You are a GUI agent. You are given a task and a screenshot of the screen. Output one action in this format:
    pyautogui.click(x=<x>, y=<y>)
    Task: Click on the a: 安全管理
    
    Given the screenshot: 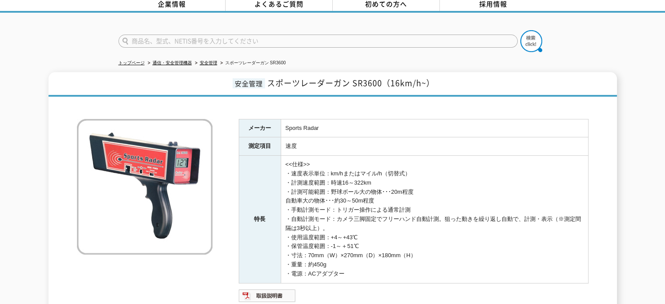 What is the action you would take?
    pyautogui.click(x=208, y=62)
    